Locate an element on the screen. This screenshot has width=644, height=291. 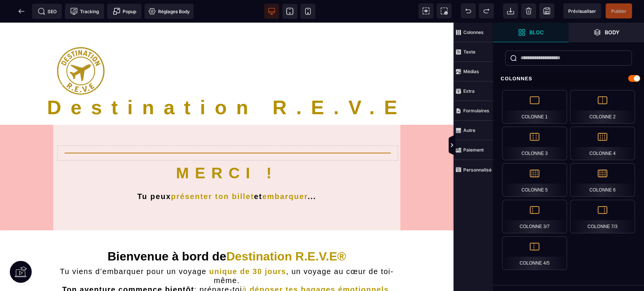
strong: Formulaires is located at coordinates (476, 111).